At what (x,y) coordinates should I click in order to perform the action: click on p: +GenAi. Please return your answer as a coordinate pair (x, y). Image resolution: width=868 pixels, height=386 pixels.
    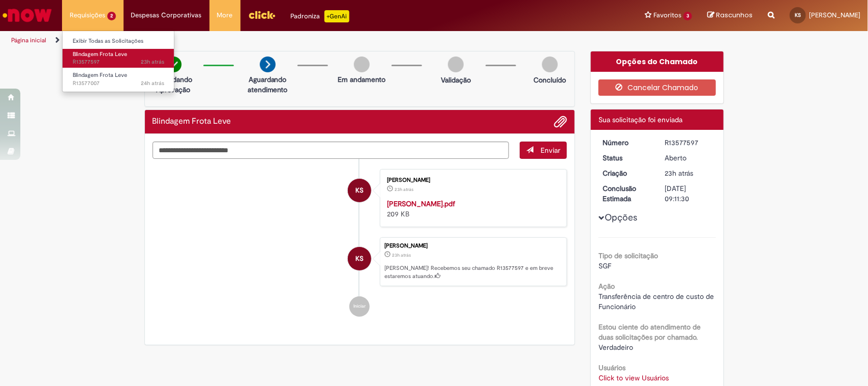
    Looking at the image, I should click on (337, 17).